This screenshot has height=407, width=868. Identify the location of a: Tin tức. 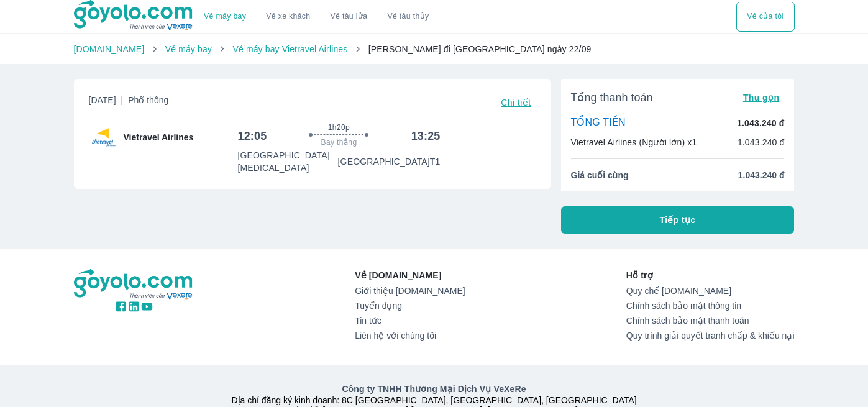
(409, 321).